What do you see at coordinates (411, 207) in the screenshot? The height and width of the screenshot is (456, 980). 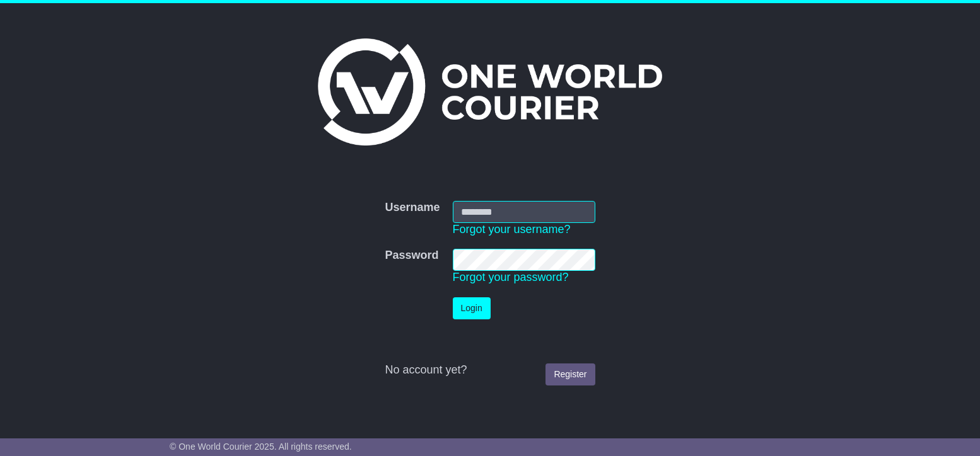 I see `label: Username` at bounding box center [411, 207].